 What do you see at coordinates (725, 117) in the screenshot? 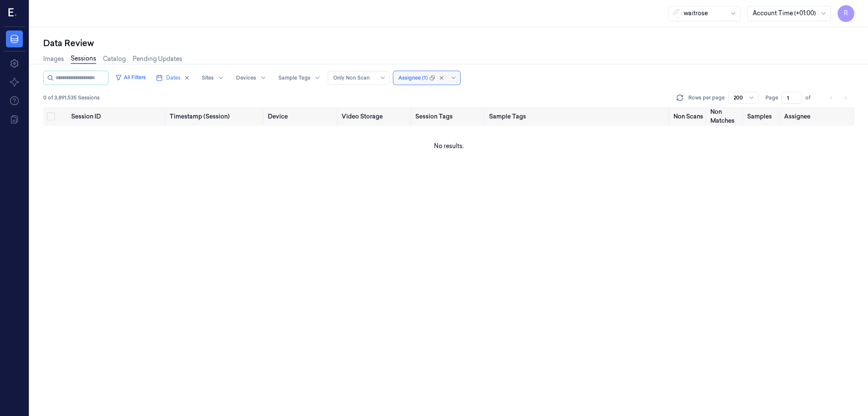
I see `th: Non Matches` at bounding box center [725, 117].